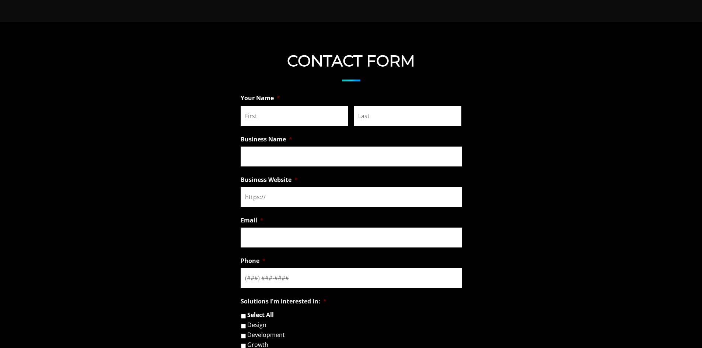 This screenshot has height=348, width=702. I want to click on label: Solutions I'm interested in:, so click(283, 301).